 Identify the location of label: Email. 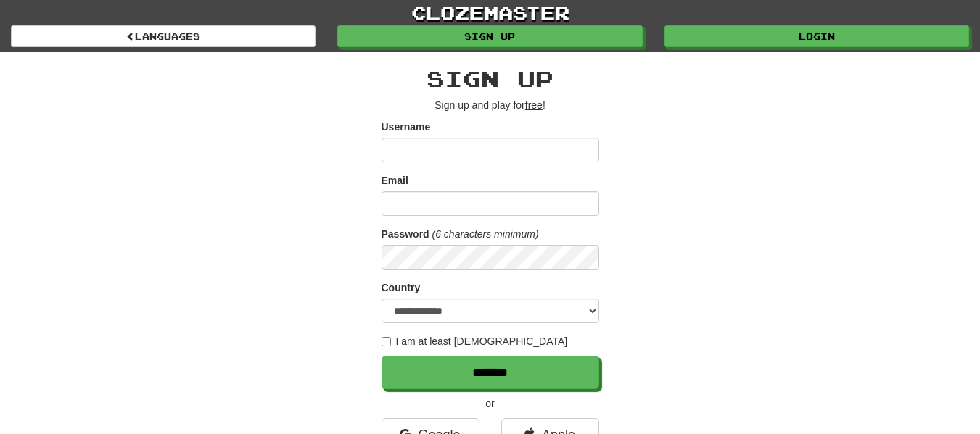
(394, 181).